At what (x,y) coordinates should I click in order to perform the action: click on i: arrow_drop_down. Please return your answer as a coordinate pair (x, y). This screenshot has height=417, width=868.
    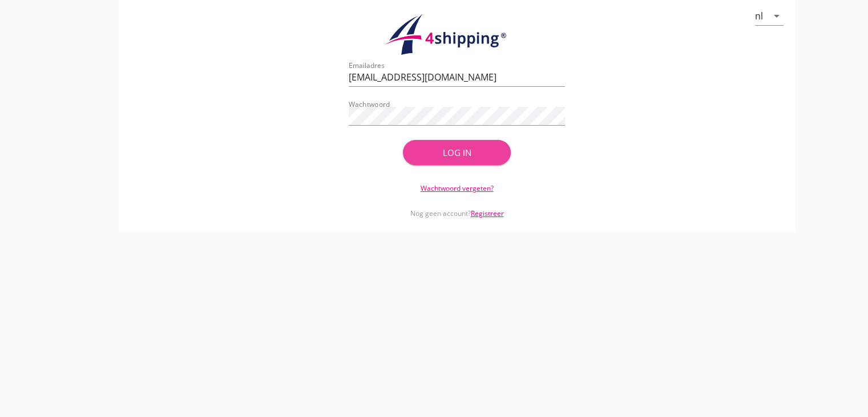
    Looking at the image, I should click on (776, 16).